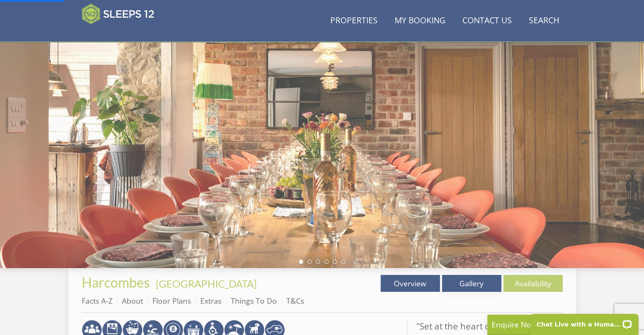 This screenshot has height=335, width=644. What do you see at coordinates (472, 284) in the screenshot?
I see `a: Gallery` at bounding box center [472, 284].